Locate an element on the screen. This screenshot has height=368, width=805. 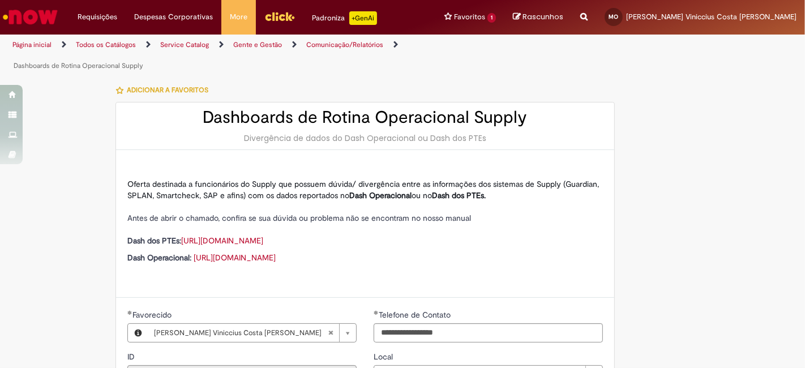
p: +GenAi is located at coordinates (363, 18).